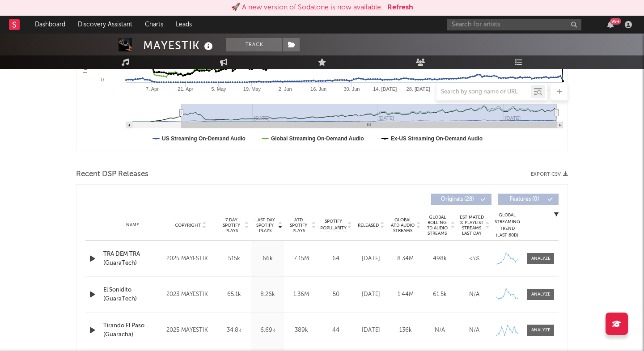 The height and width of the screenshot is (351, 644). I want to click on div: 6.69k, so click(268, 330).